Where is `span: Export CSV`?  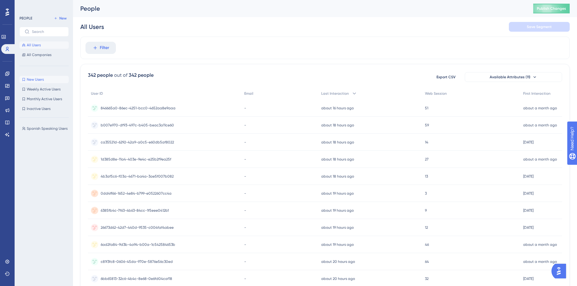 span: Export CSV is located at coordinates (446, 77).